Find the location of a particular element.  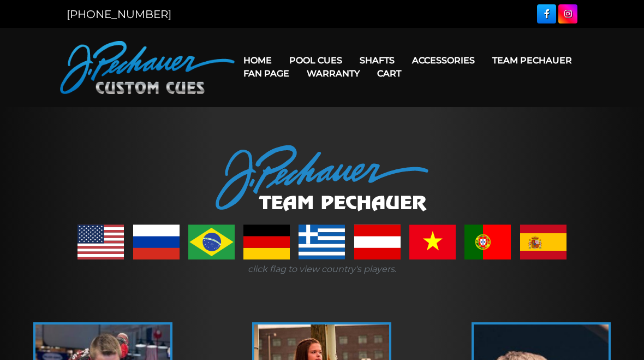

i: click flag to view country's players. is located at coordinates (322, 269).